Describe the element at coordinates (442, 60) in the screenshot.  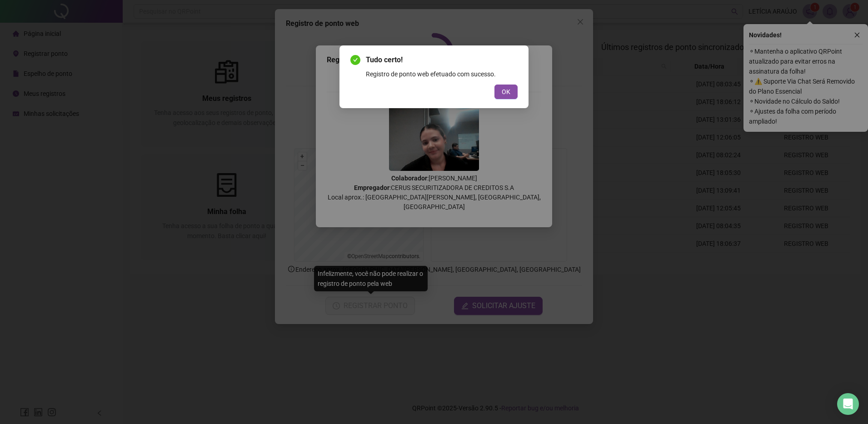
I see `span: Tudo certo!` at that location.